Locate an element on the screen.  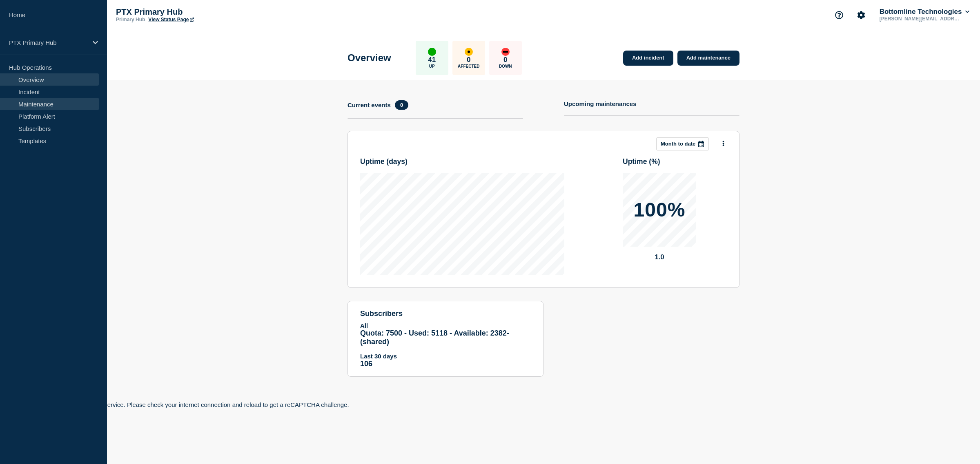
h4: subscribers is located at coordinates (445, 314).